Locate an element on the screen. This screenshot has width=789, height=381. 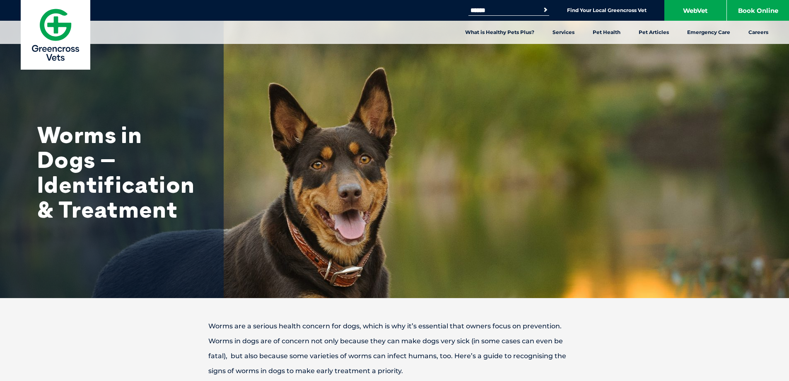
h1: Worms in Dogs – Identification & Treatment is located at coordinates (120, 172).